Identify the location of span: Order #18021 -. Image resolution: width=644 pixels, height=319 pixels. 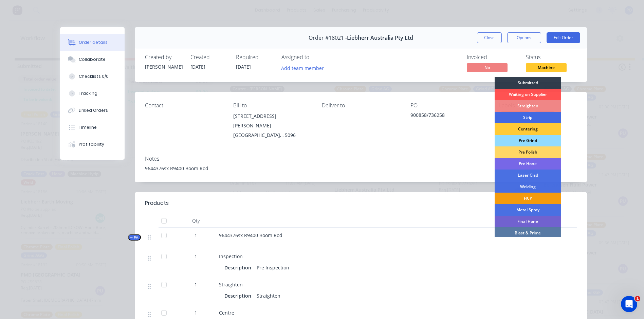
(328, 38).